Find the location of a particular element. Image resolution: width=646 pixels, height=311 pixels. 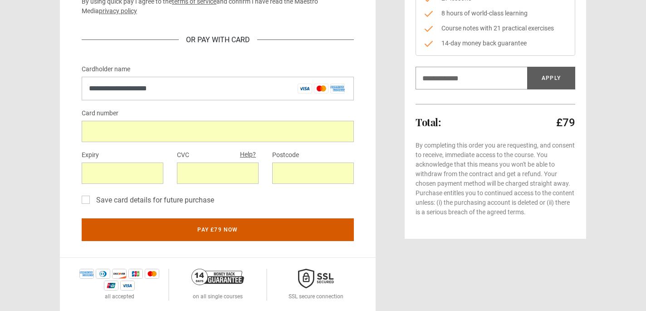

img: visa is located at coordinates (127, 285).